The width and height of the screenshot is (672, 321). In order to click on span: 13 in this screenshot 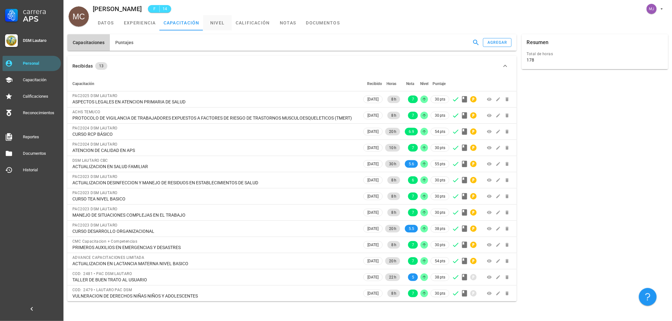, I will do `click(101, 66)`.